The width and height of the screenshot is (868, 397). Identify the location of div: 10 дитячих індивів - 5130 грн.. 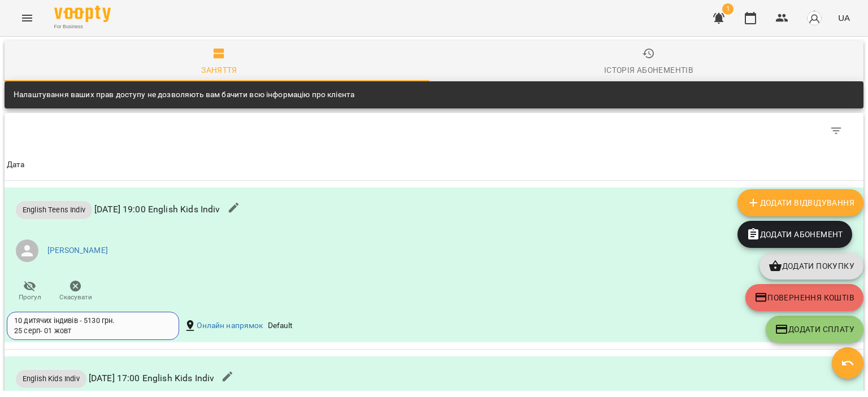
(92, 321).